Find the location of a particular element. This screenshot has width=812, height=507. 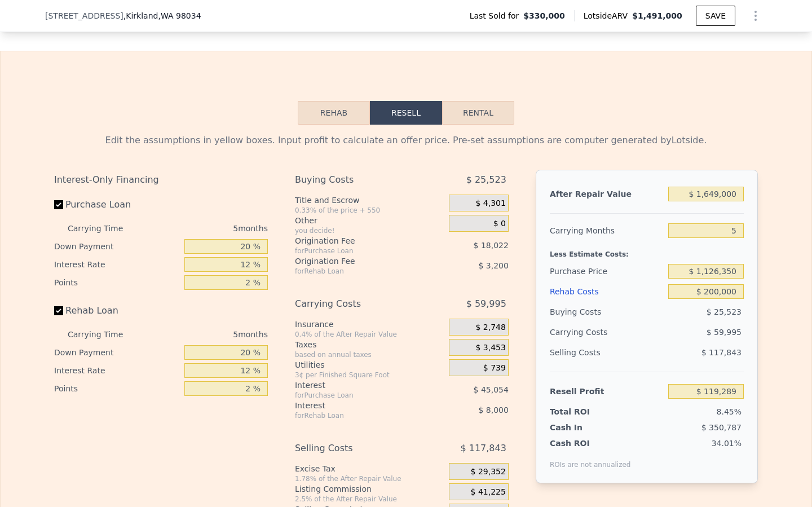

div: Carrying Months is located at coordinates (607, 231).